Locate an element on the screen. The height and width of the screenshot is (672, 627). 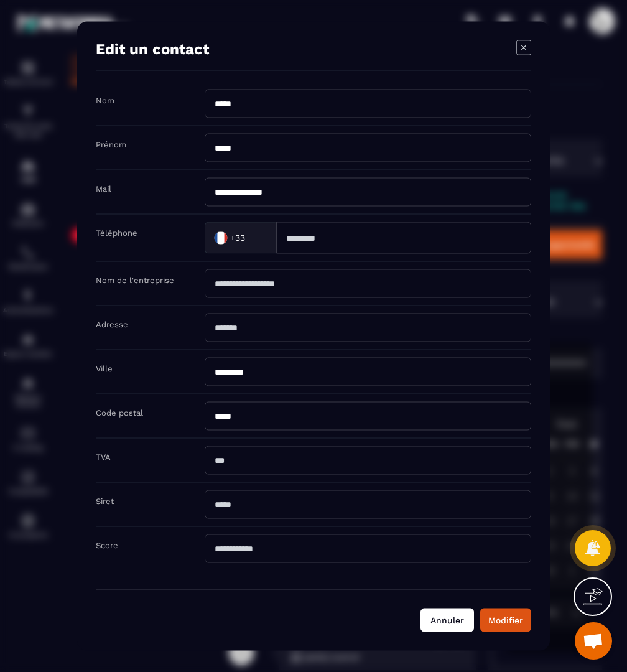
label: Nom is located at coordinates (105, 100).